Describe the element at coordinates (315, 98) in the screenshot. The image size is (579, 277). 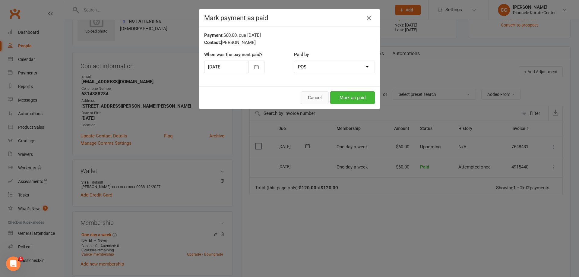
I see `button: Cancel` at that location.